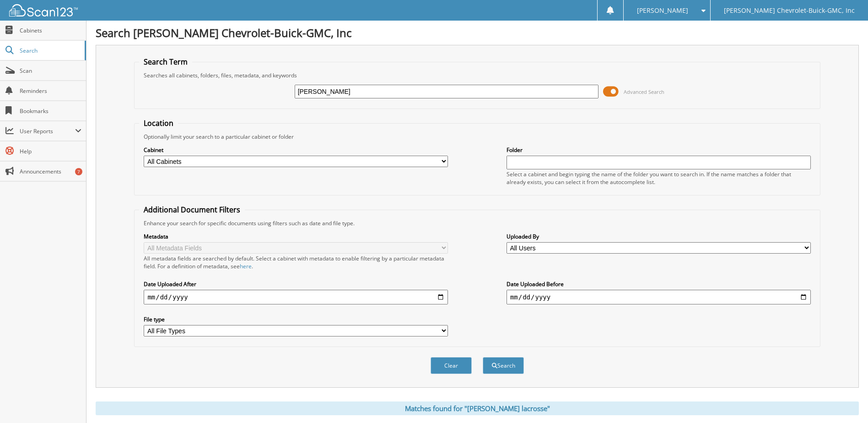  I want to click on div: Select a cabinet and begin typing the name of the folder you want to search in. If the name match..., so click(659, 178).